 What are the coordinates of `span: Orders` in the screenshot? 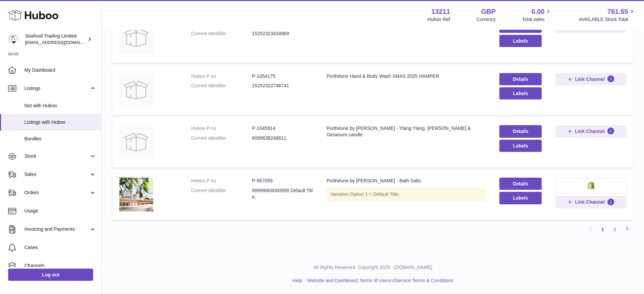 It's located at (56, 192).